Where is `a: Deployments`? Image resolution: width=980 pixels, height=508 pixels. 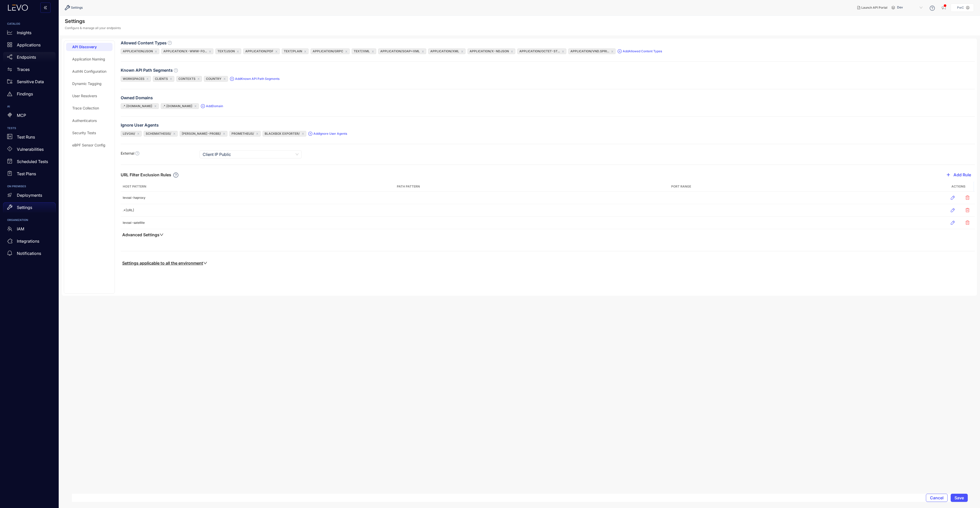
a: Deployments is located at coordinates (29, 196).